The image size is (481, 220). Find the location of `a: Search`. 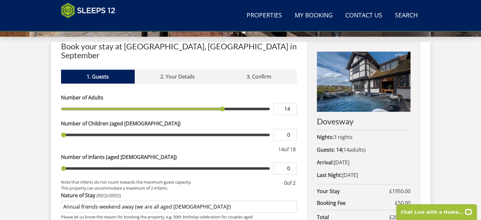

a: Search is located at coordinates (407, 16).